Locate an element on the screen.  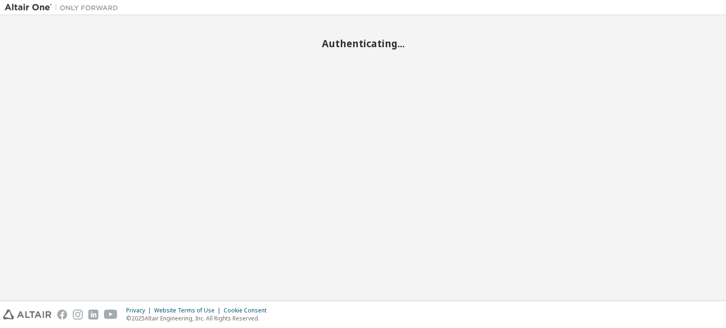
img: facebook.svg is located at coordinates (62, 315).